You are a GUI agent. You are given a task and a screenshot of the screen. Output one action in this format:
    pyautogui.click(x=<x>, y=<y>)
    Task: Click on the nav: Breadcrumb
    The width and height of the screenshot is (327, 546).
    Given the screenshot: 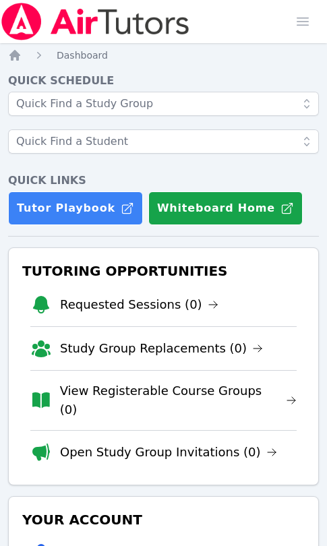 What is the action you would take?
    pyautogui.click(x=163, y=55)
    